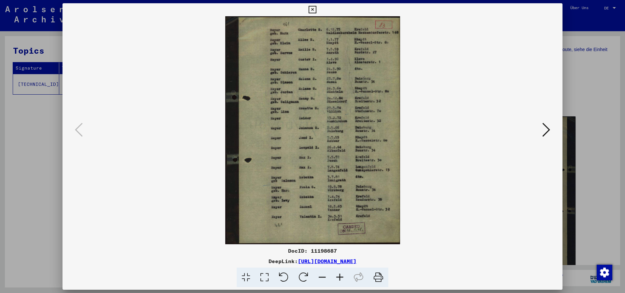 This screenshot has width=625, height=293. I want to click on div: DocID: 11198687, so click(312, 251).